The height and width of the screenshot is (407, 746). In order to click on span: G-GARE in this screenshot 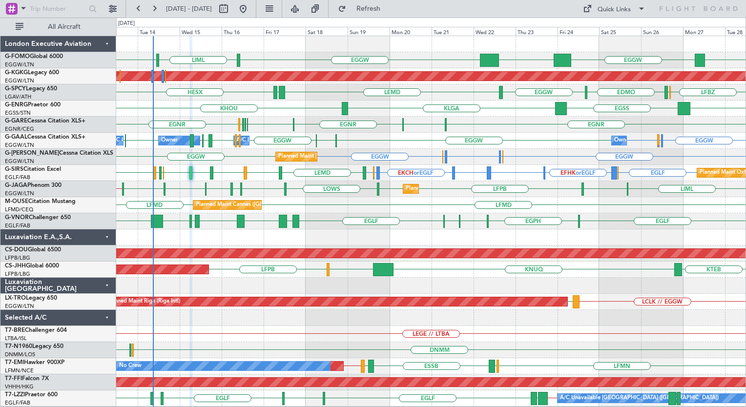, I will do `click(16, 121)`.